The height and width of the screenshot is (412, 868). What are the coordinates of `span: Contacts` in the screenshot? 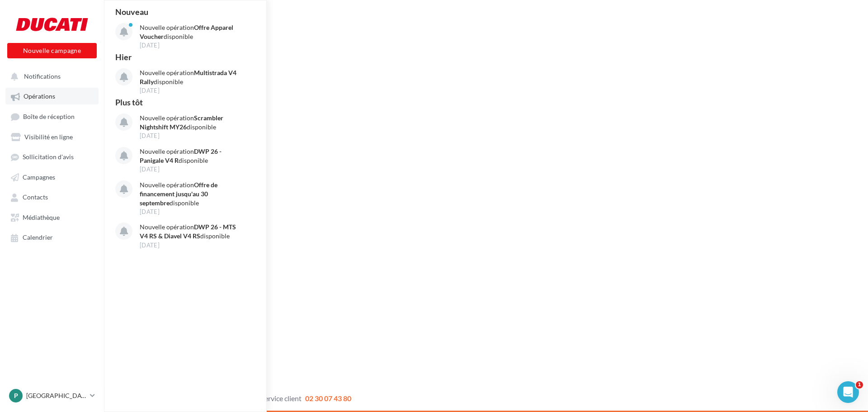 It's located at (35, 197).